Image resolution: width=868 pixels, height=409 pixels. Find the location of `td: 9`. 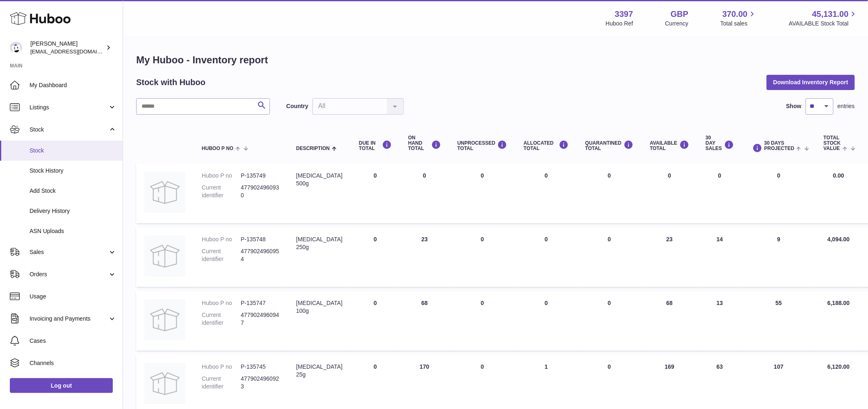

td: 9 is located at coordinates (779, 257).